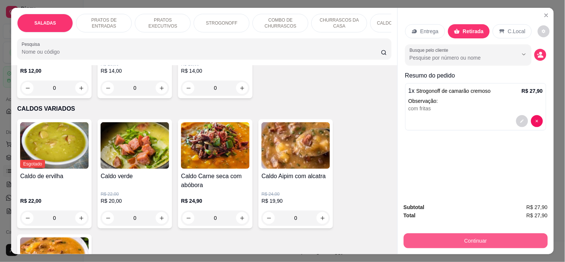 The width and height of the screenshot is (565, 262). Describe the element at coordinates (476, 76) in the screenshot. I see `p: Resumo do pedido` at that location.